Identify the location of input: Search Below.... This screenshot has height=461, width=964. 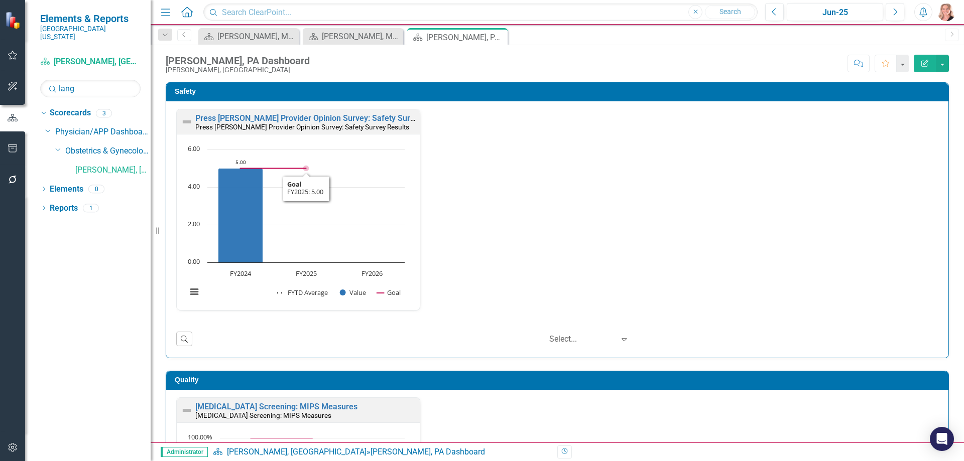
(90, 88).